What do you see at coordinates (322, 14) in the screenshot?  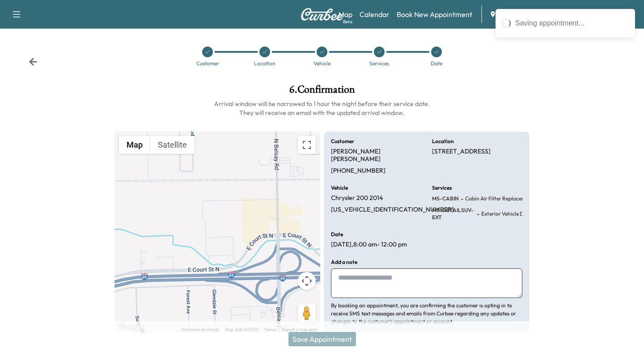 I see `img: Curbee Logo` at bounding box center [322, 14].